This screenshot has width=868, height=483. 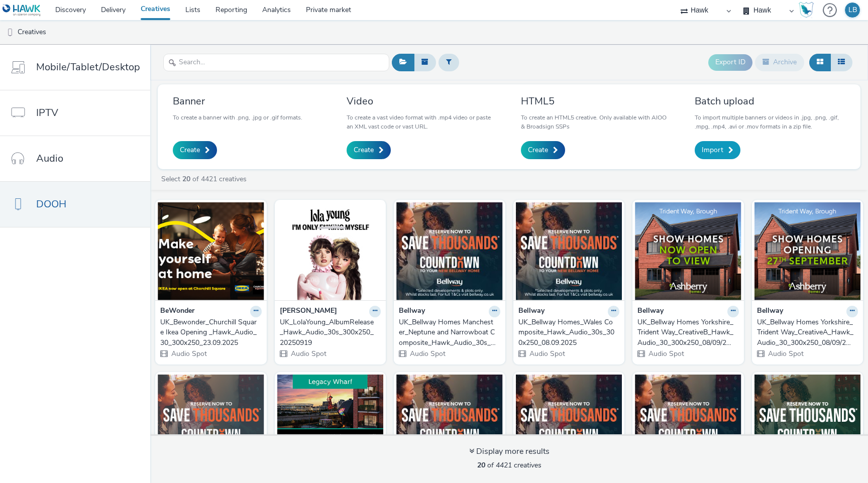 What do you see at coordinates (569, 423) in the screenshot?
I see `img: UK_Bellway Homes_North West Composite_Hawk_Audio_30s_300x250_05.09.2025 visual` at bounding box center [569, 423].